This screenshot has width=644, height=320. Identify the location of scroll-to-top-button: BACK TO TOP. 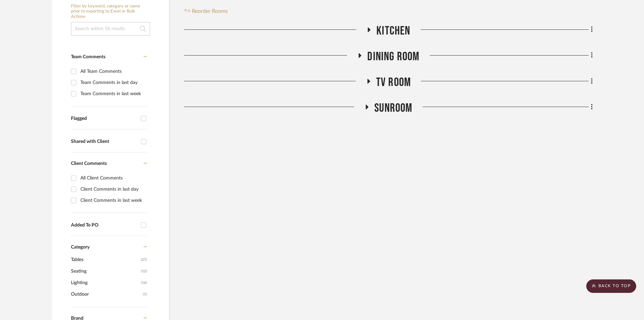
(611, 286).